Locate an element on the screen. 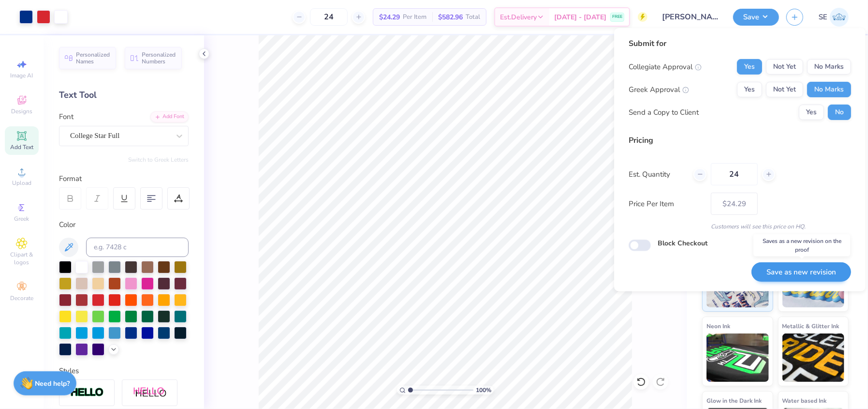 The image size is (868, 409). img: Shirley Evaleen B is located at coordinates (839, 17).